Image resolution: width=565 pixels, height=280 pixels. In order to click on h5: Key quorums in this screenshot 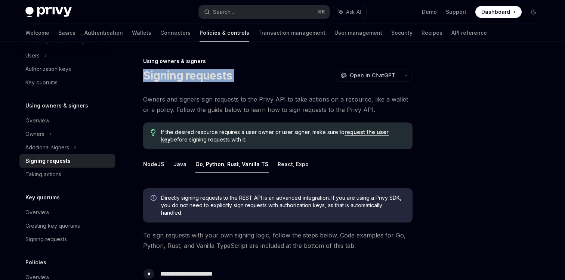, I will do `click(43, 198)`.